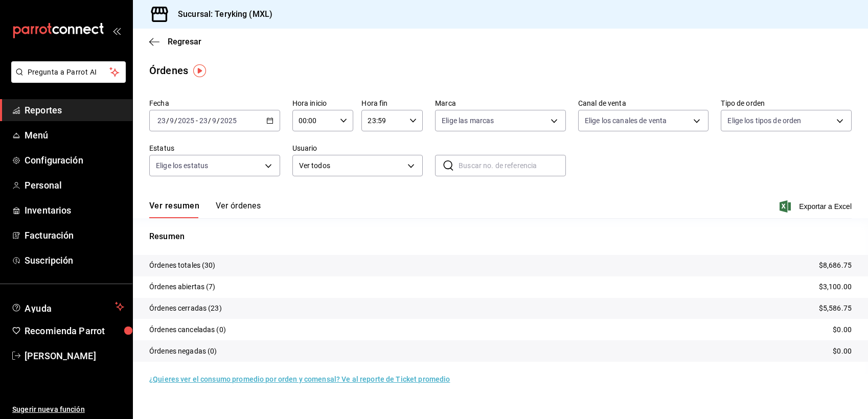  I want to click on span: Facturación, so click(74, 235).